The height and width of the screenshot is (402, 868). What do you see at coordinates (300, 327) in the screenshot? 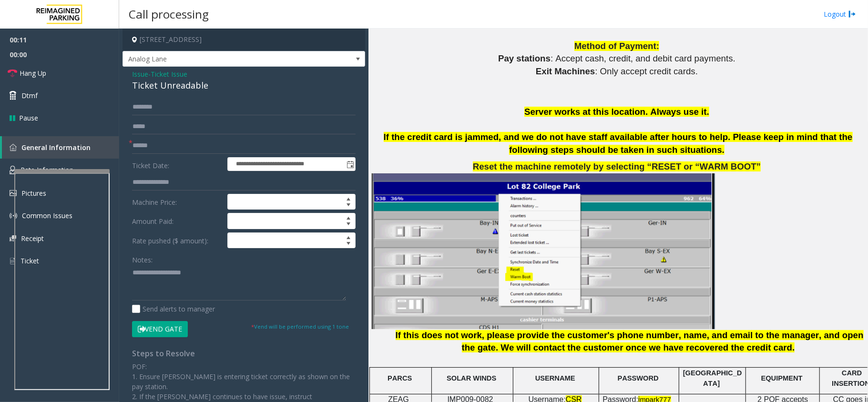
I see `small: Vend will be performed using 1 tone` at bounding box center [300, 327].